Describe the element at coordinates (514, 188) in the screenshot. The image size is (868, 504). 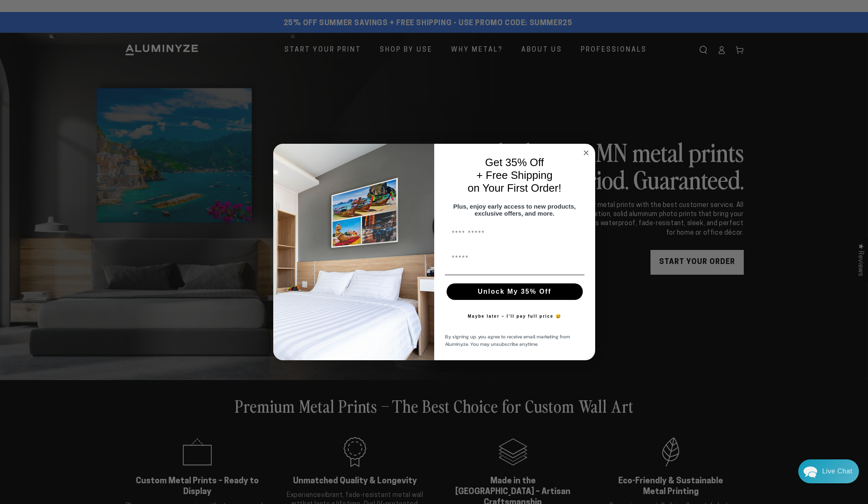
I see `span: on Your First Order!` at that location.